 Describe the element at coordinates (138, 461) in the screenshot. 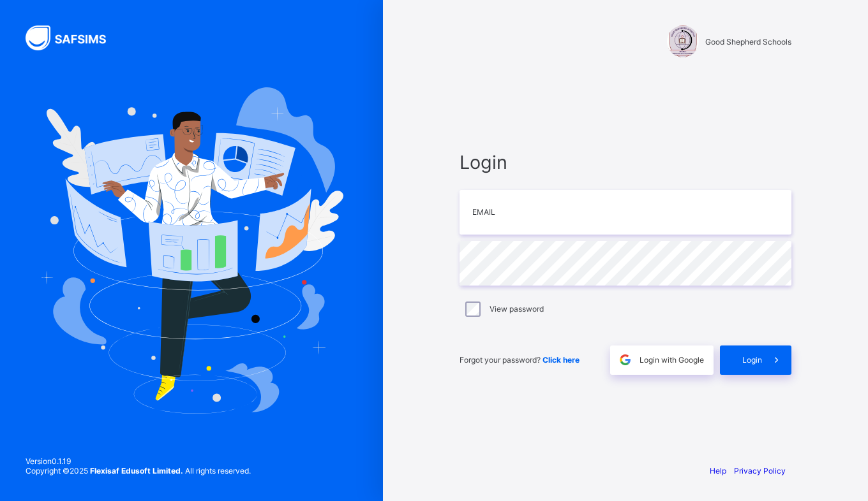

I see `span: Version 0.1.19` at that location.